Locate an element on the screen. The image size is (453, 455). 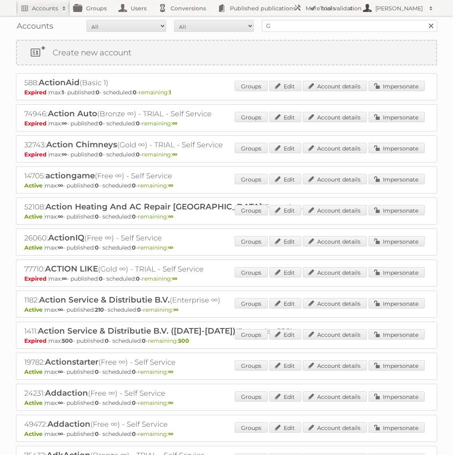
h2: 19782: (Free ∞) - Self Service is located at coordinates (164, 362).